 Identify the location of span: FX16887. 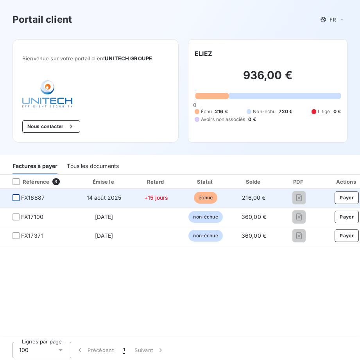
(33, 198).